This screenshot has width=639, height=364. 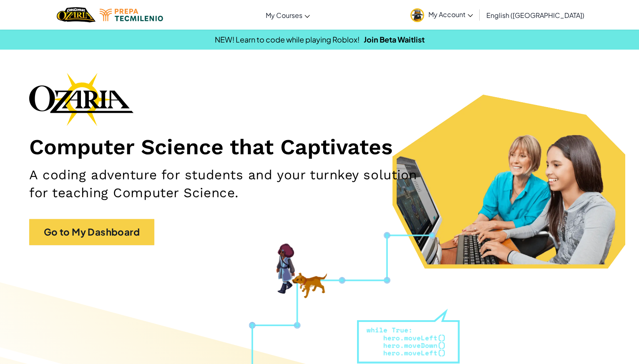 What do you see at coordinates (451, 14) in the screenshot?
I see `span: My Account` at bounding box center [451, 14].